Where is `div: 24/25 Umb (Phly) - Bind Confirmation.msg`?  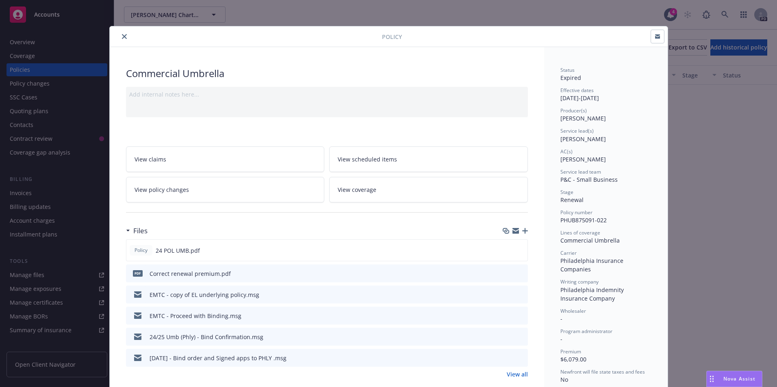 div: 24/25 Umb (Phly) - Bind Confirmation.msg is located at coordinates (206, 337).